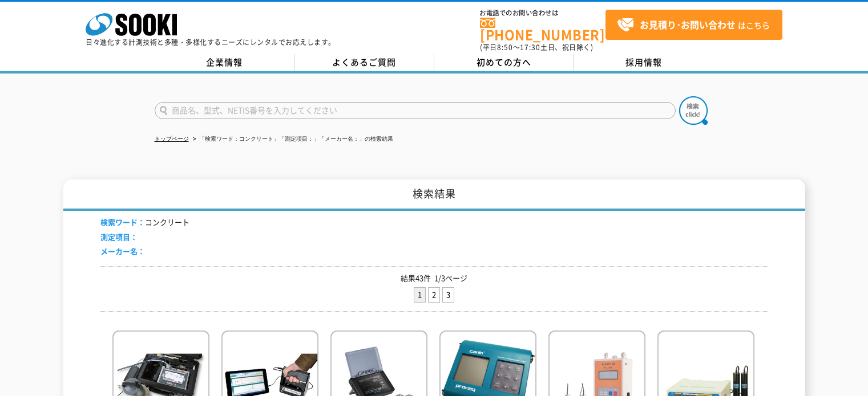  What do you see at coordinates (694, 25) in the screenshot?
I see `span: はこちら` at bounding box center [694, 25].